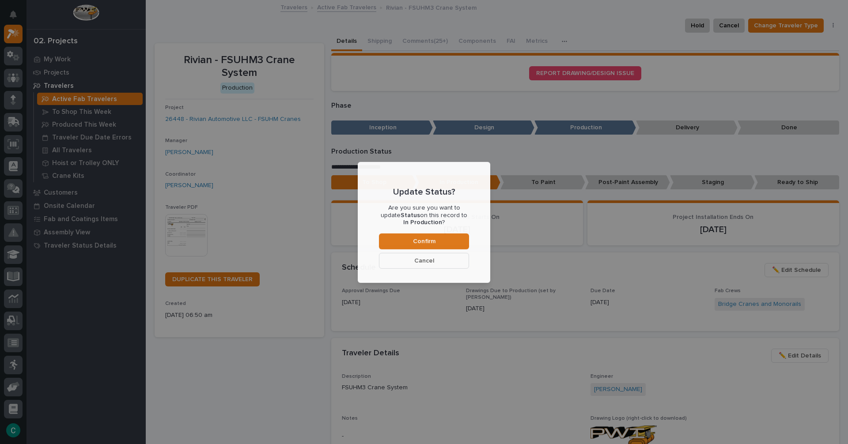  I want to click on p: Update Status?, so click(424, 192).